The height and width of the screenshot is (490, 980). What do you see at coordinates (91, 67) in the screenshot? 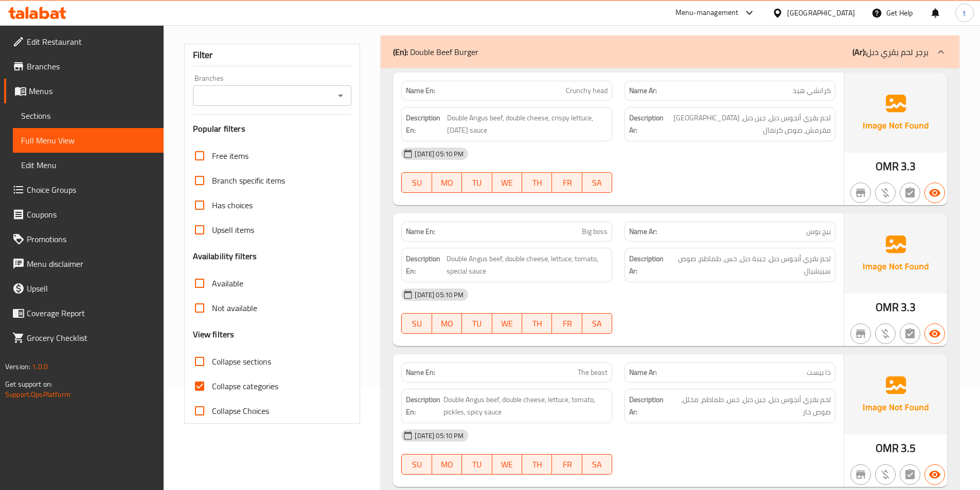
I see `span: Branches` at bounding box center [91, 67].